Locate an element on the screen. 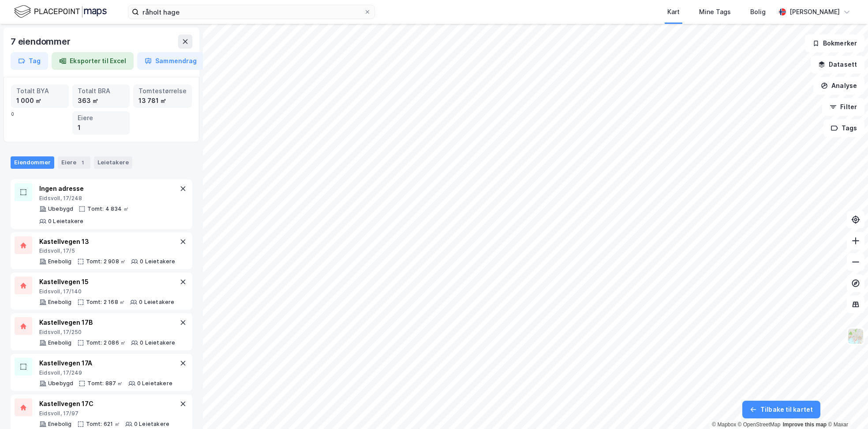 This screenshot has height=429, width=868. div: Kastellvegen 15 is located at coordinates (107, 282).